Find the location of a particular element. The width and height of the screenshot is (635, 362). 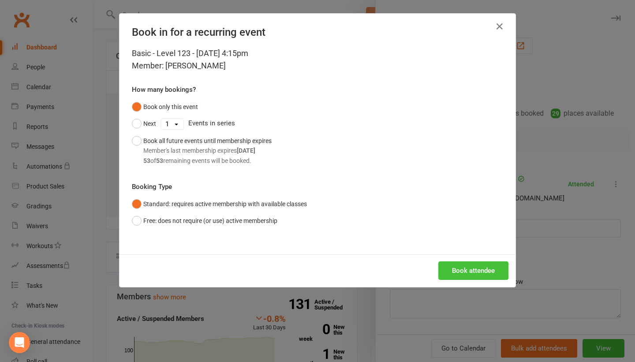

div: Member's last membership expires is located at coordinates (207, 150).